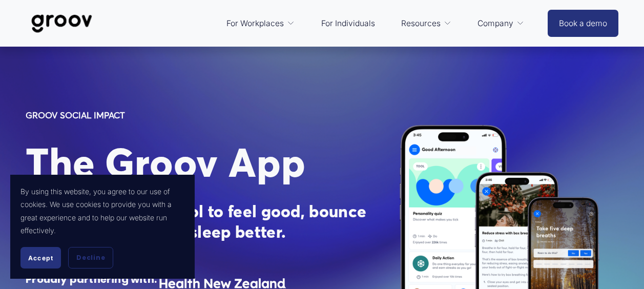  Describe the element at coordinates (102, 211) in the screenshot. I see `p: By using this website, you agree to our use of cookies. We use cookies to provide you with a grea...` at that location.